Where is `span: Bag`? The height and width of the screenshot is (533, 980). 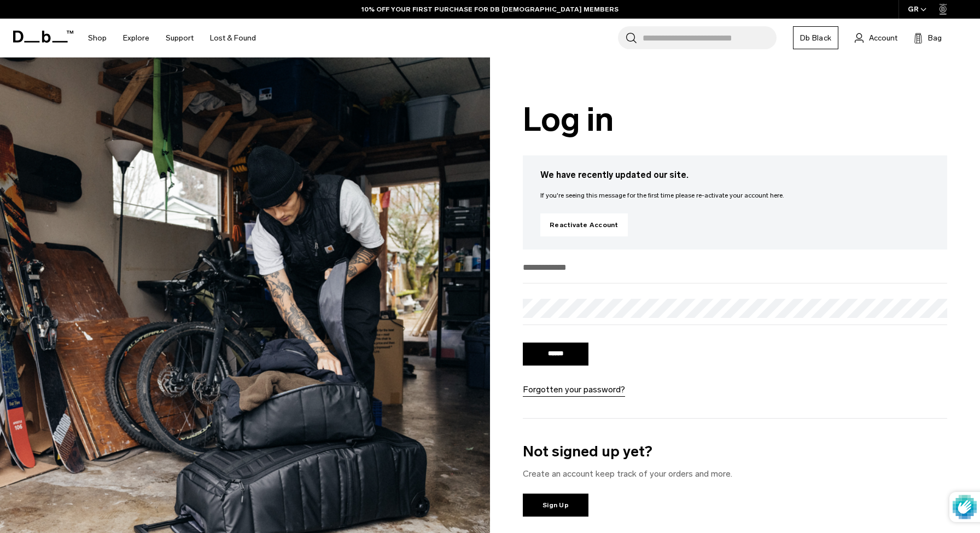
span: Bag is located at coordinates (935, 37).